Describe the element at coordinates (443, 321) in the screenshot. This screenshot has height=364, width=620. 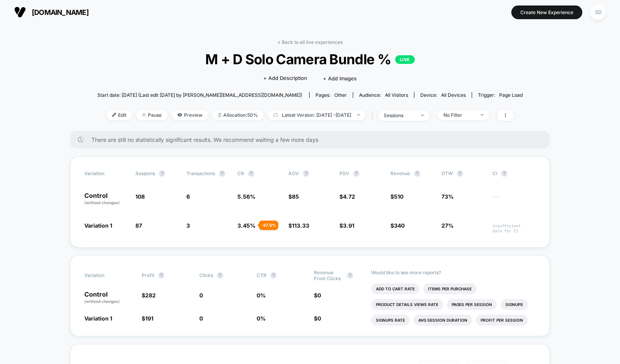
I see `li: Avg Session Duration` at that location.